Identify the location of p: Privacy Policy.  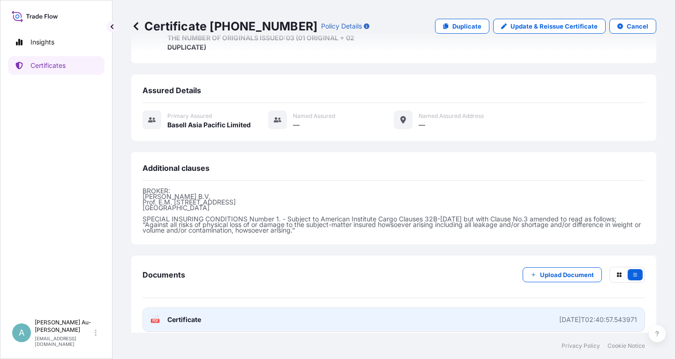
(581, 346).